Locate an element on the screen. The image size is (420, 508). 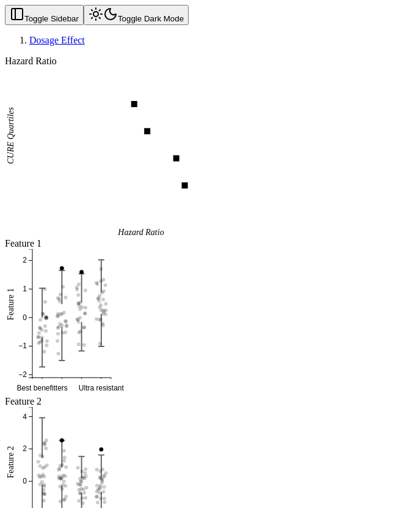
text: Feature 1 is located at coordinates (10, 304).